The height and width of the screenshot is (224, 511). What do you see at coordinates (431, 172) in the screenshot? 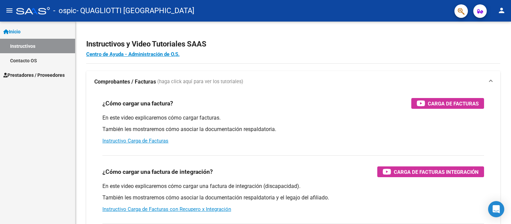
I see `button: Carga de Facturas Integración` at bounding box center [431, 172].